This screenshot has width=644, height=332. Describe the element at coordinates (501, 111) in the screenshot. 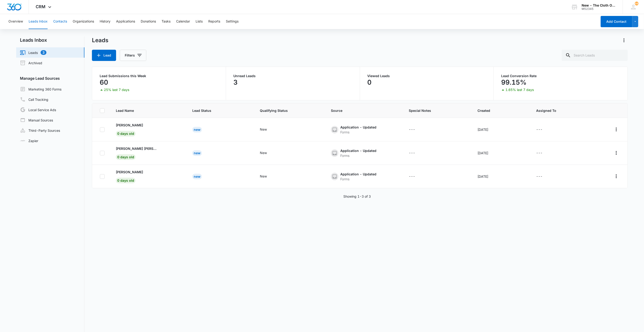

I see `span: Created` at that location.